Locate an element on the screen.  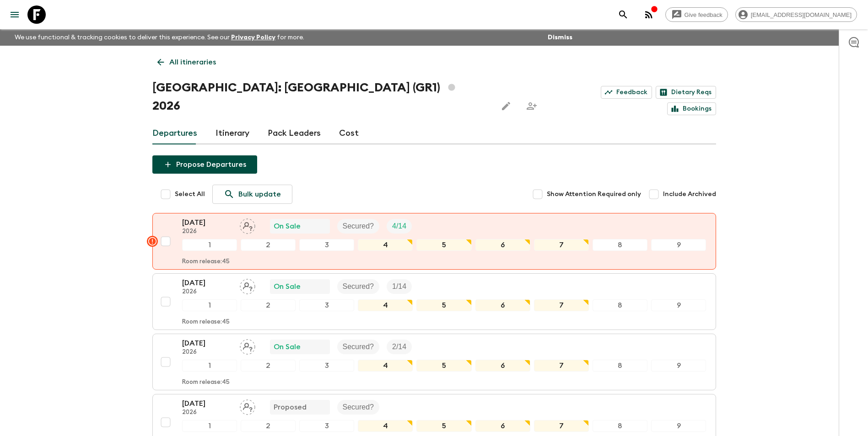
p: All itineraries is located at coordinates (193, 62).